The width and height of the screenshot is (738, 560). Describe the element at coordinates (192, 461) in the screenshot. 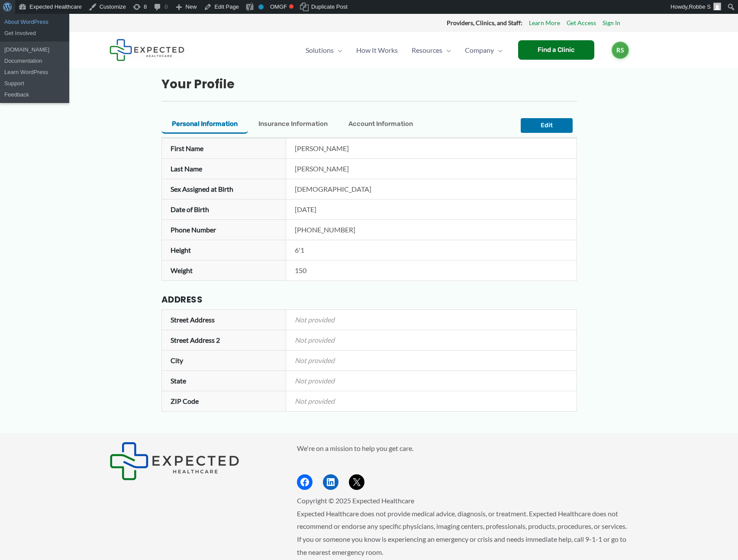

I see `aside: Footer Widget 1` at that location.